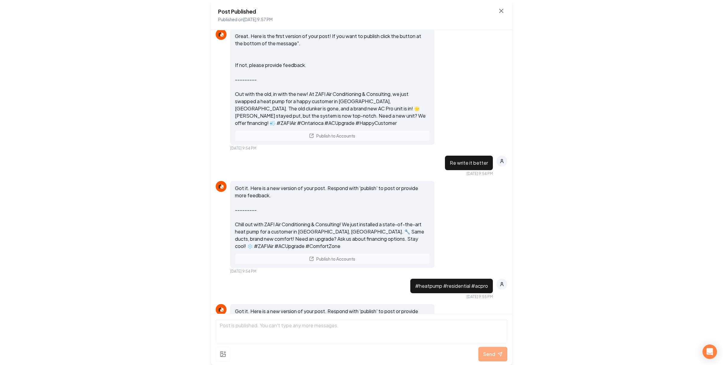  I want to click on h2: Post Published, so click(245, 11).